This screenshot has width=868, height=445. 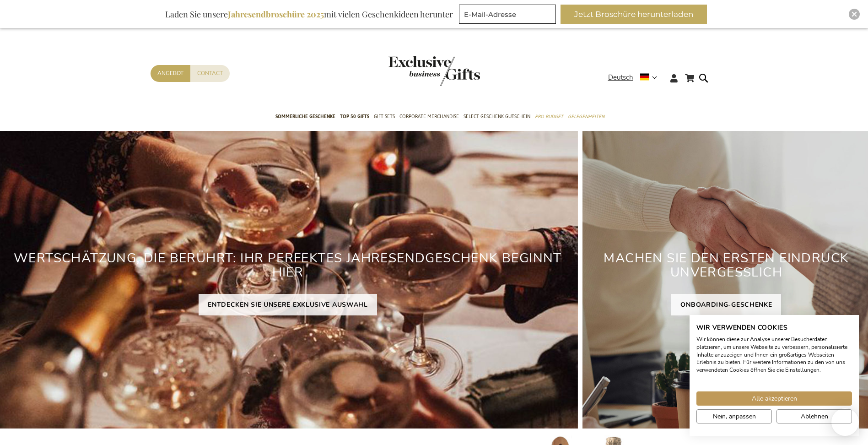 I want to click on button: Jetzt Broschüre herunterladen, so click(x=633, y=14).